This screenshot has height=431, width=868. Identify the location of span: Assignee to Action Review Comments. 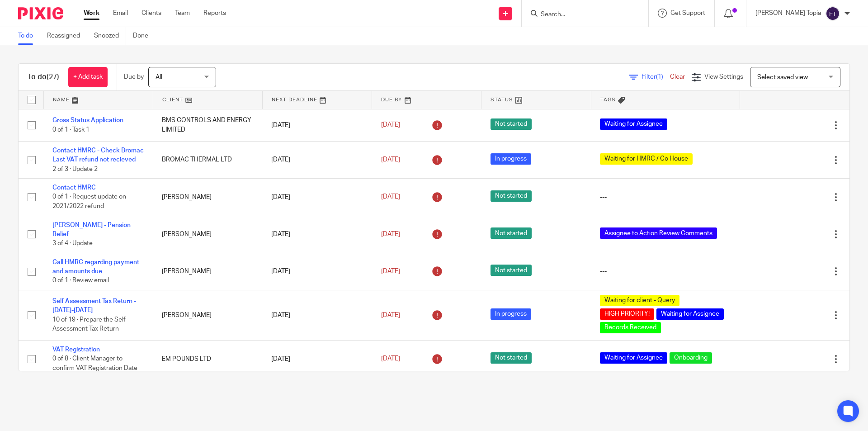
(658, 233).